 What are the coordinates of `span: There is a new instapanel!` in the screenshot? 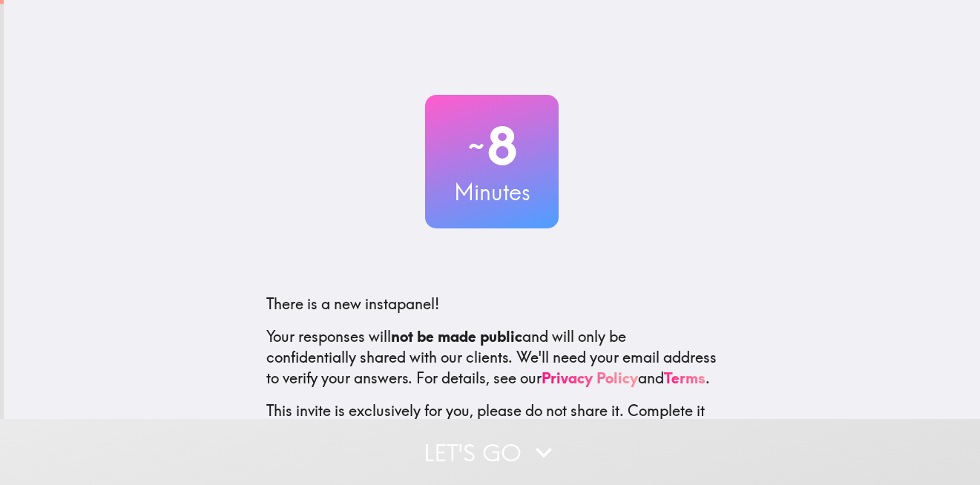 It's located at (352, 303).